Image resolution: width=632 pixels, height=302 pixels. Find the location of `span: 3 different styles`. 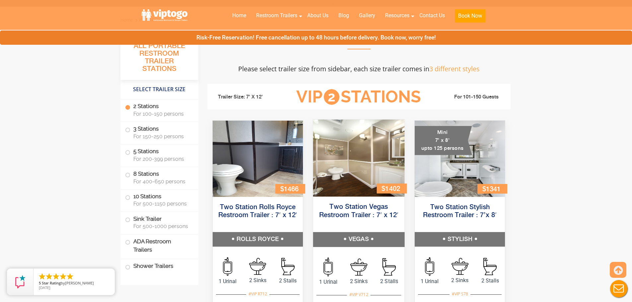

span: 3 different styles is located at coordinates (454, 69).